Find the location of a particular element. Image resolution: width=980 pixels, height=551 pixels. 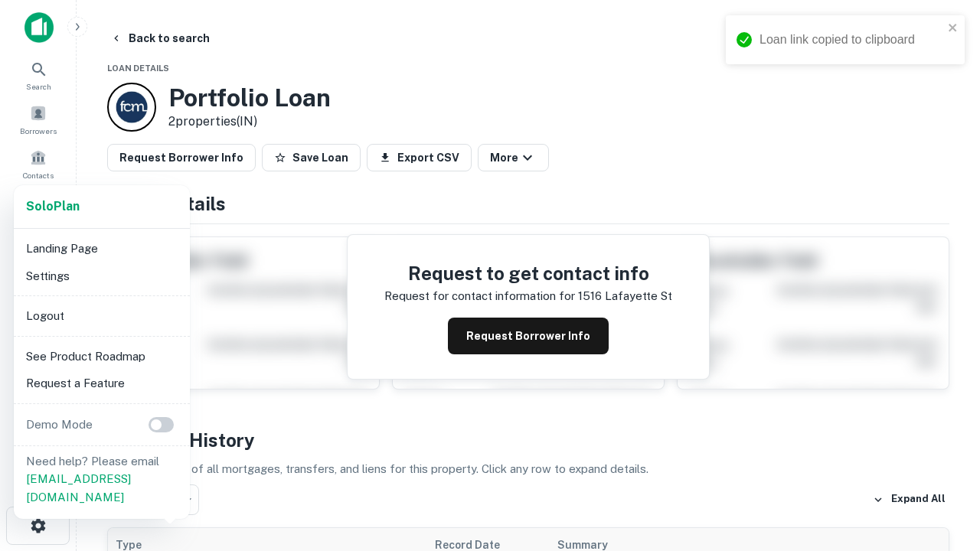

li: Request a Feature is located at coordinates (102, 384).